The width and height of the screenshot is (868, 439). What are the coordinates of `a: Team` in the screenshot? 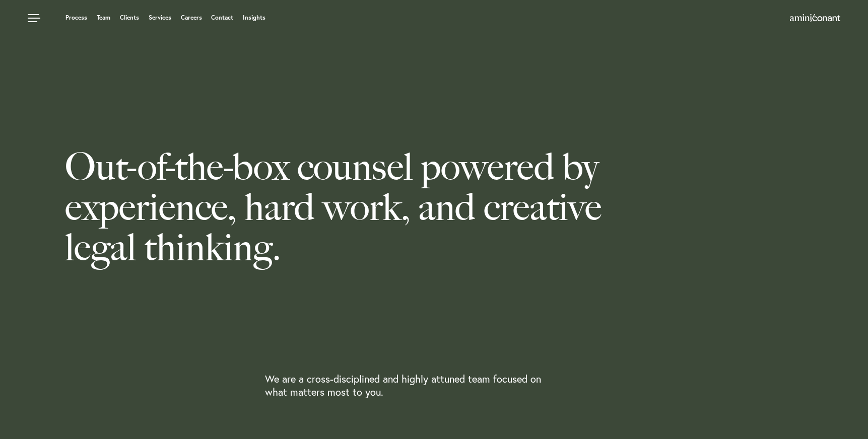 It's located at (103, 18).